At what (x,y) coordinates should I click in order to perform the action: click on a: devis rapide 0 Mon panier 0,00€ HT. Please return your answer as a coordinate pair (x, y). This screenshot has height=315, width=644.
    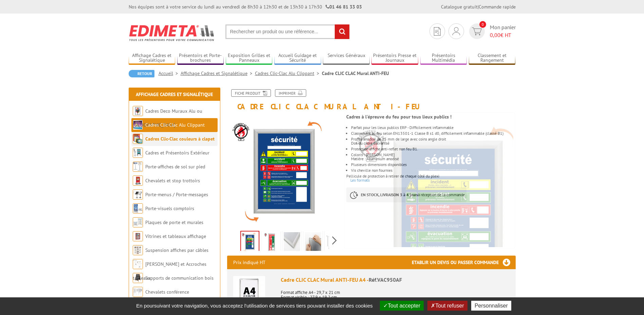
    Looking at the image, I should click on (492, 31).